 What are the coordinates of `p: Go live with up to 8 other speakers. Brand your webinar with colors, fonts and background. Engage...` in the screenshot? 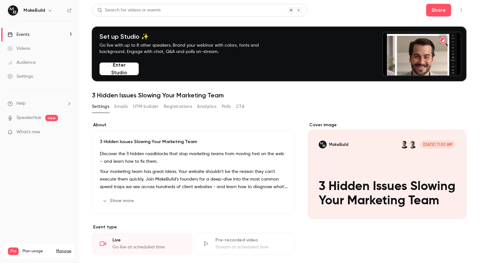 It's located at (187, 48).